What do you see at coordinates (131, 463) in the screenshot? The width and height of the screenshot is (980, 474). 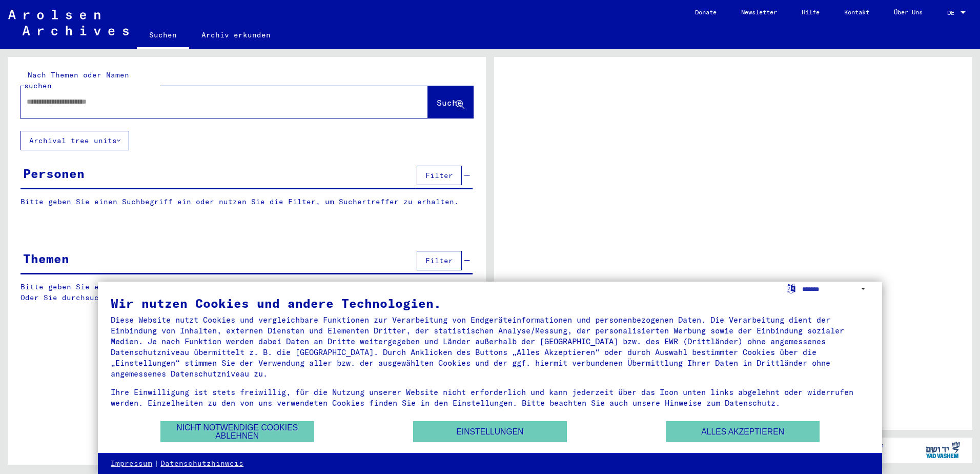 I see `a: Impressum` at bounding box center [131, 463].